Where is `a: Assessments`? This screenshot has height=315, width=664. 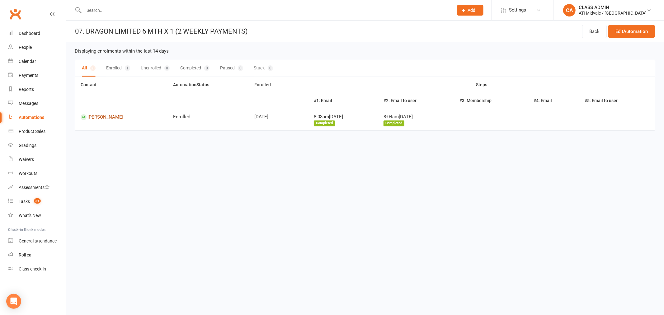
a: Assessments is located at coordinates (37, 188).